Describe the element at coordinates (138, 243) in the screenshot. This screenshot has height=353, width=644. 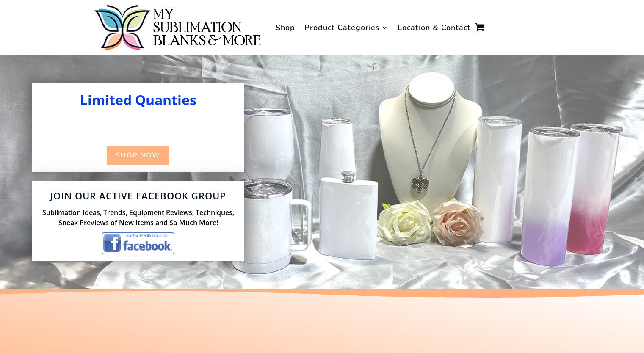
I see `img: facebook-logo-1` at that location.